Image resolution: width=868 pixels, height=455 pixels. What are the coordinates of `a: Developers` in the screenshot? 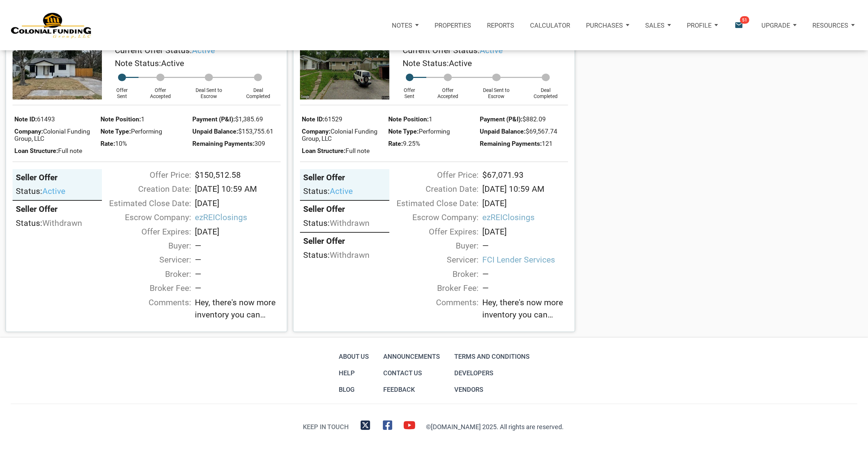 It's located at (492, 373).